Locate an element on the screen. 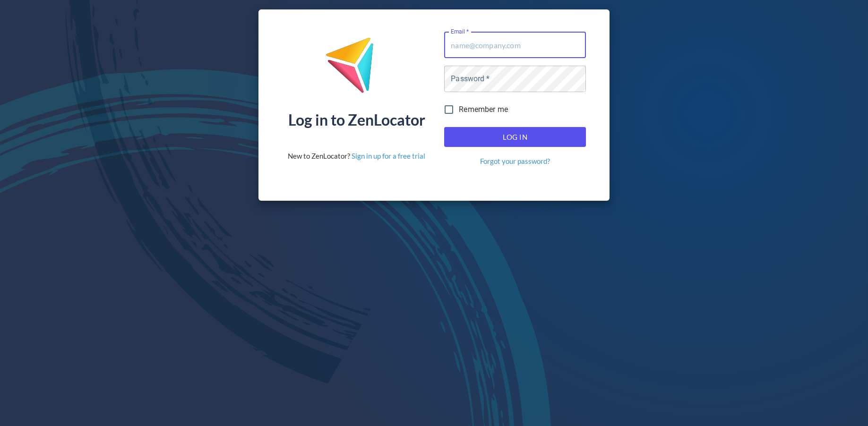 The image size is (868, 426). span: Remember me is located at coordinates (483, 109).